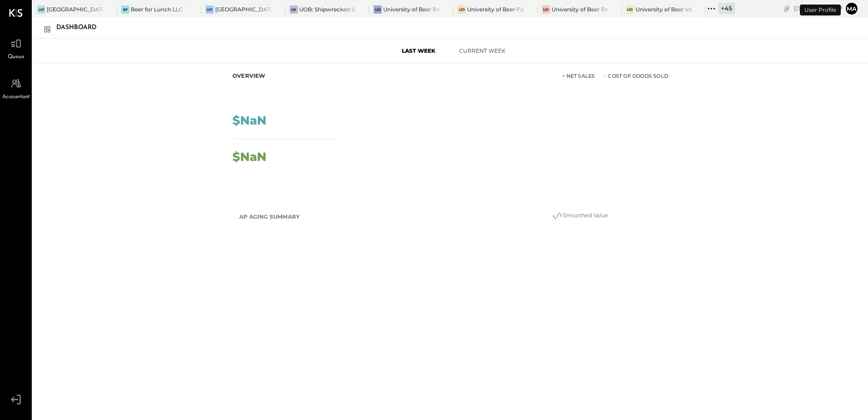 This screenshot has height=420, width=868. I want to click on div: University of Beer Roseville, so click(580, 9).